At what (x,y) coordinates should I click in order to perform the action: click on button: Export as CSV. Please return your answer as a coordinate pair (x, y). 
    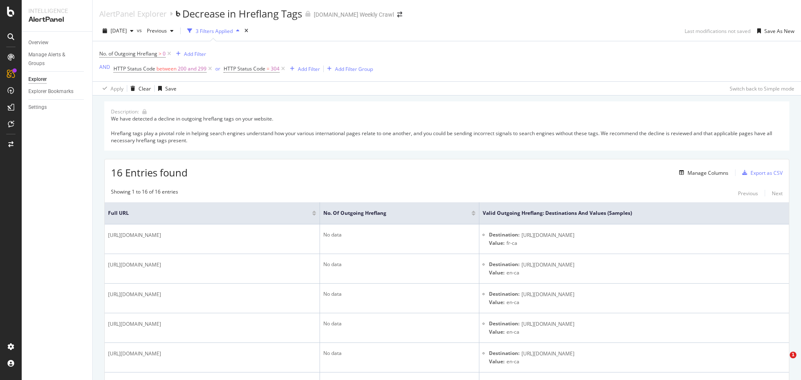
    Looking at the image, I should click on (760, 173).